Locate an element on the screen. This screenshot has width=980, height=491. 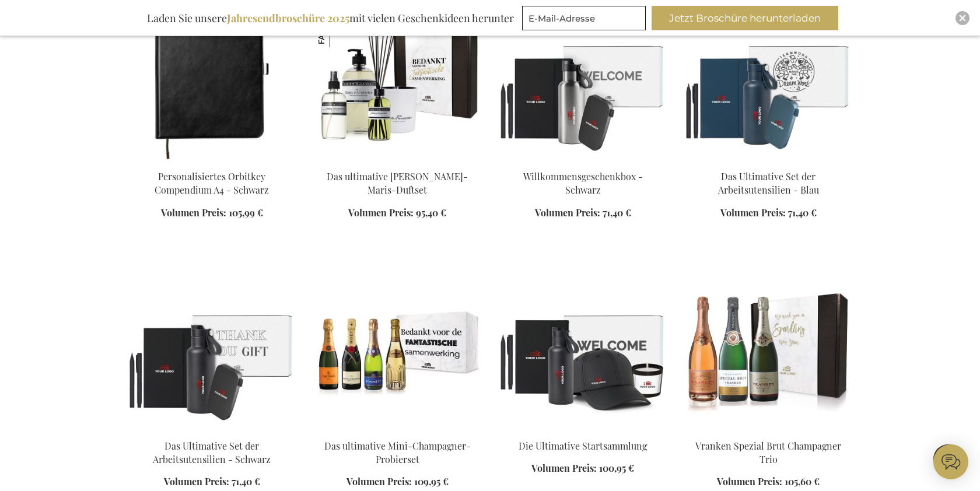
img: The Ultimate Work Essentials Set - Black is located at coordinates (211, 348).